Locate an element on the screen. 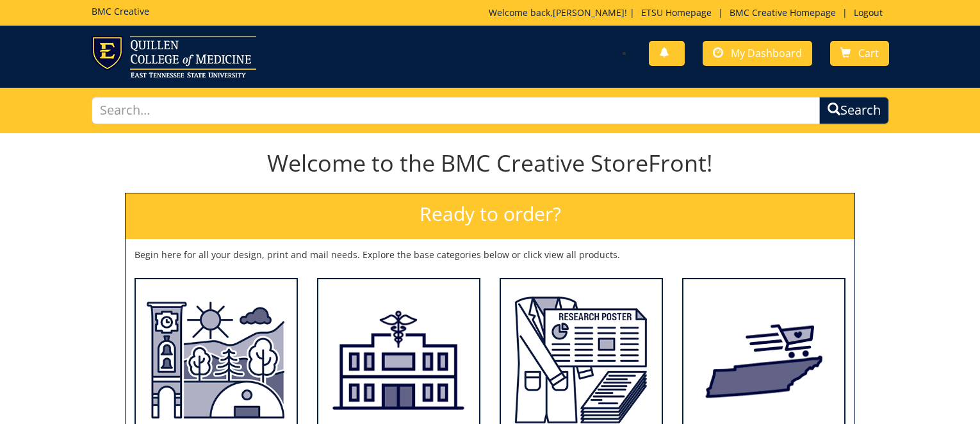 Image resolution: width=980 pixels, height=424 pixels. a: My Dashboard is located at coordinates (757, 53).